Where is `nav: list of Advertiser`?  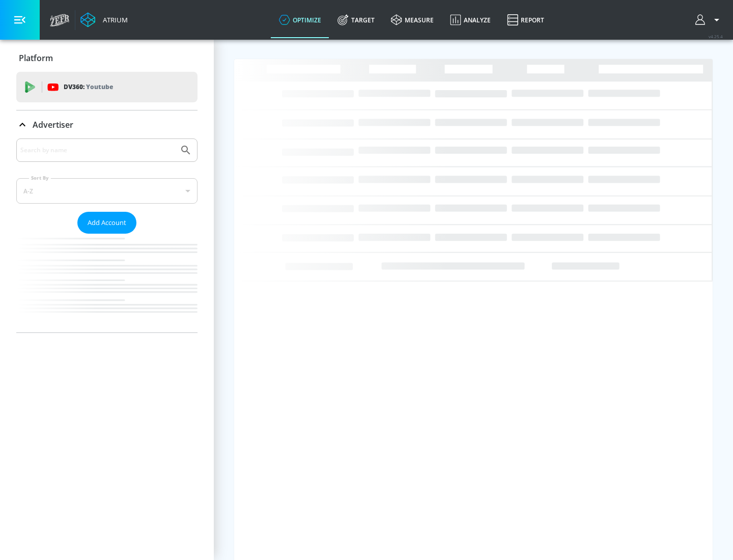
nav: list of Advertiser is located at coordinates (107, 283).